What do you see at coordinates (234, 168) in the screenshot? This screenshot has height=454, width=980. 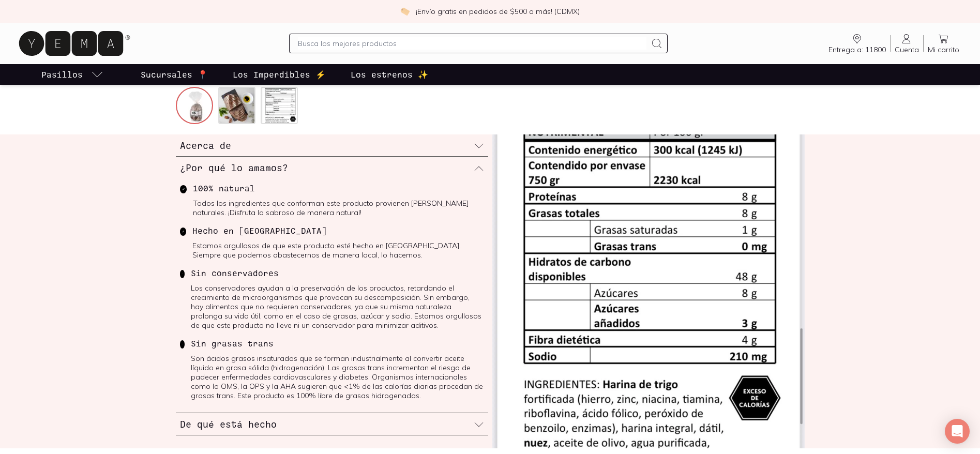 I see `h3: ¿Por qué lo amamos?` at bounding box center [234, 168].